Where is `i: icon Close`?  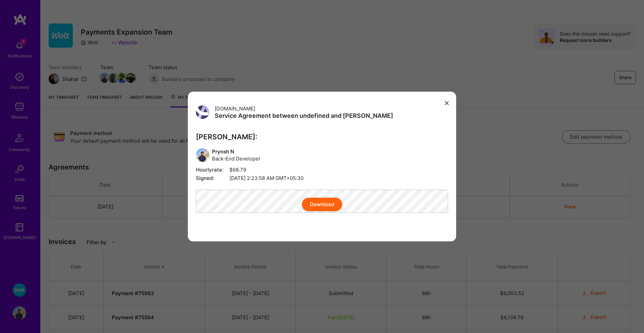
i: icon Close is located at coordinates (447, 103).